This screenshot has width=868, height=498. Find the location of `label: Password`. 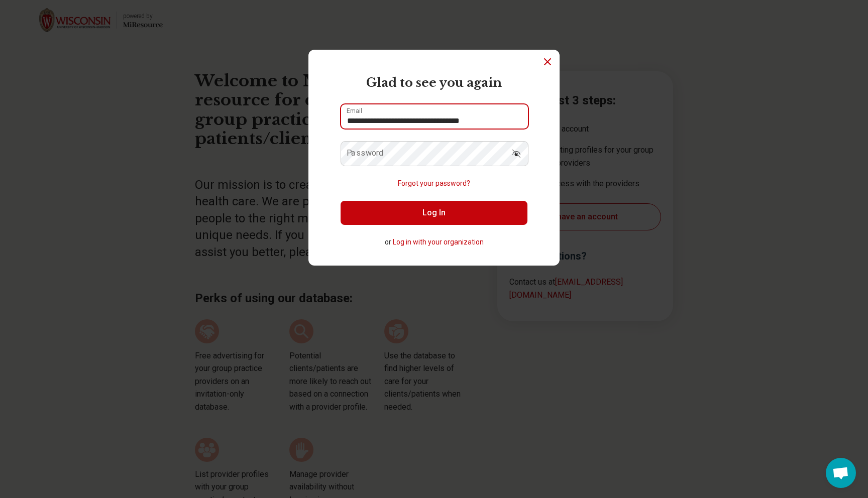

label: Password is located at coordinates (365, 153).